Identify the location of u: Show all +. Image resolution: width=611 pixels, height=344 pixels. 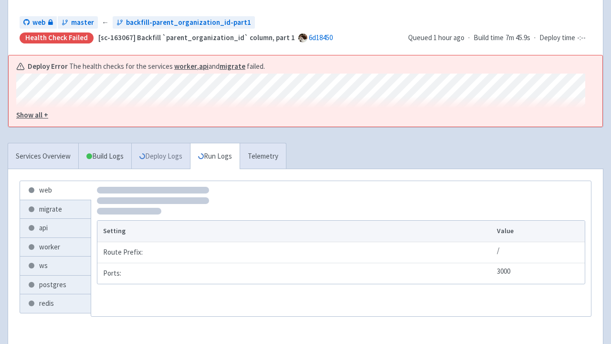
(32, 115).